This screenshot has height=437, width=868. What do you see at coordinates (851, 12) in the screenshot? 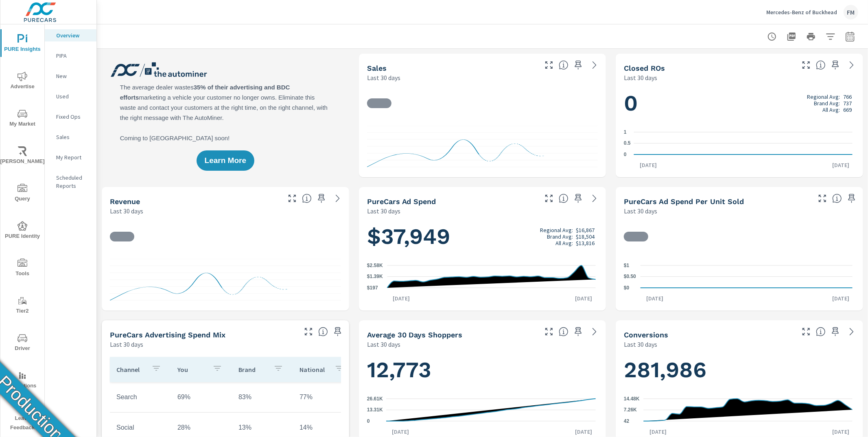
I see `div: FM` at bounding box center [851, 12].